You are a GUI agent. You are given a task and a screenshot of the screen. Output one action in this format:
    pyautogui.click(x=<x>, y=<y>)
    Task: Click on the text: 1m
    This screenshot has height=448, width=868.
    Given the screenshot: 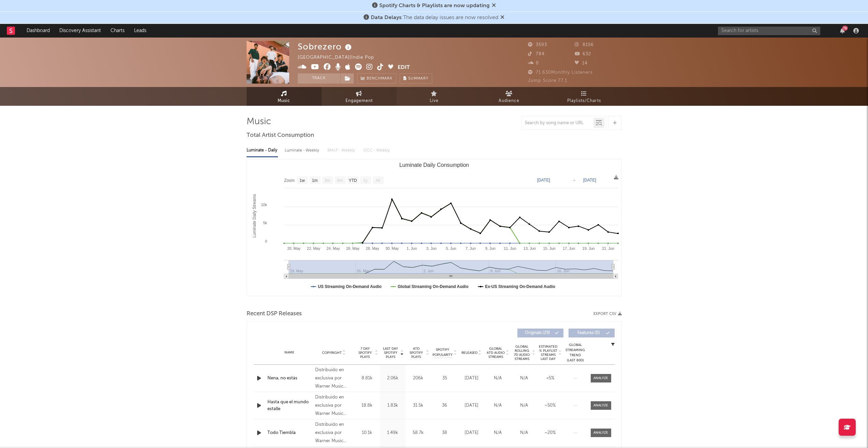 What is the action you would take?
    pyautogui.click(x=314, y=180)
    